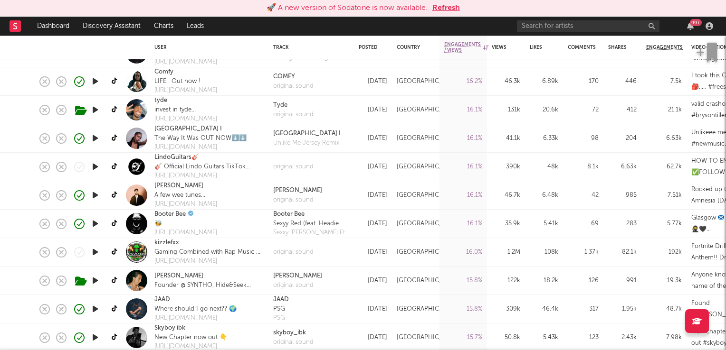 Image resolution: width=726 pixels, height=350 pixels. Describe the element at coordinates (307, 143) in the screenshot. I see `div: Unlike Me Jersey Remix` at that location.